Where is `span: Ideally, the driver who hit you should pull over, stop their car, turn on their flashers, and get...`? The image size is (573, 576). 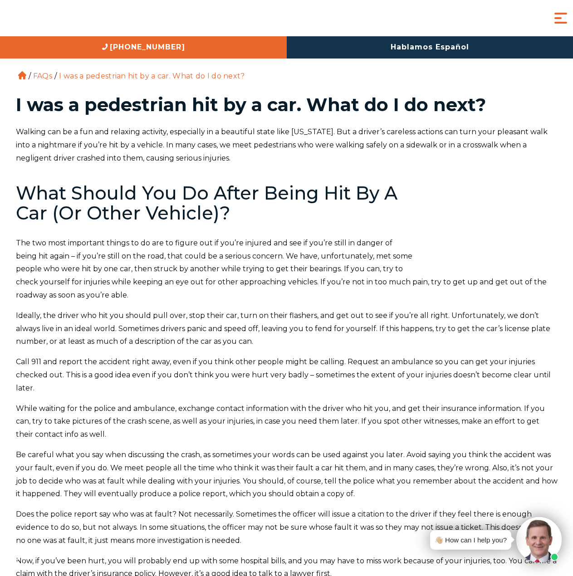 span: Ideally, the driver who hit you should pull over, stop their car, turn on their flashers, and get... is located at coordinates (283, 328).